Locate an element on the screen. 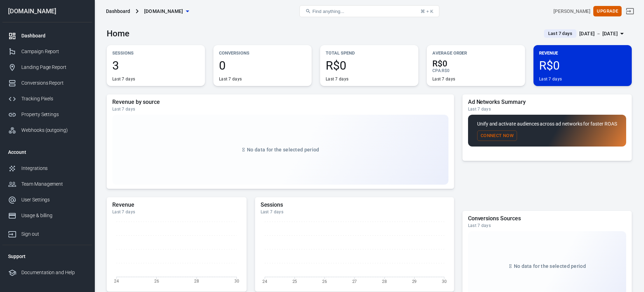  div: ⌘ + K is located at coordinates (427, 11).